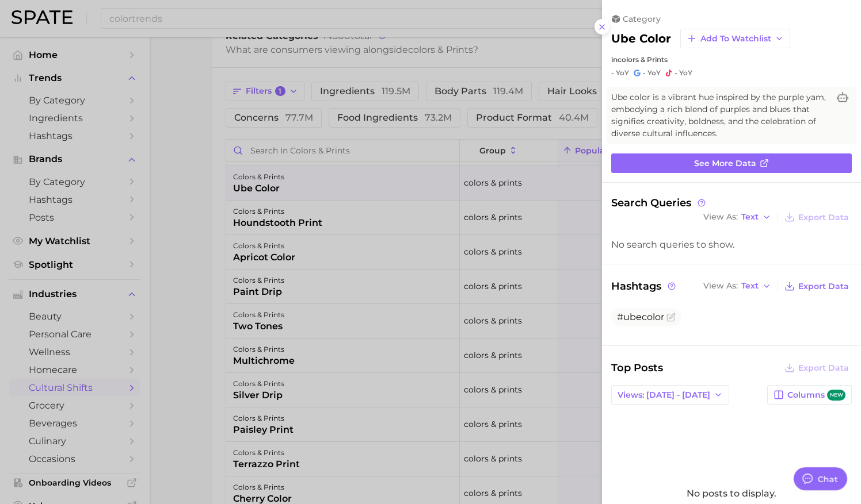  I want to click on button: Columnsnew, so click(809, 395).